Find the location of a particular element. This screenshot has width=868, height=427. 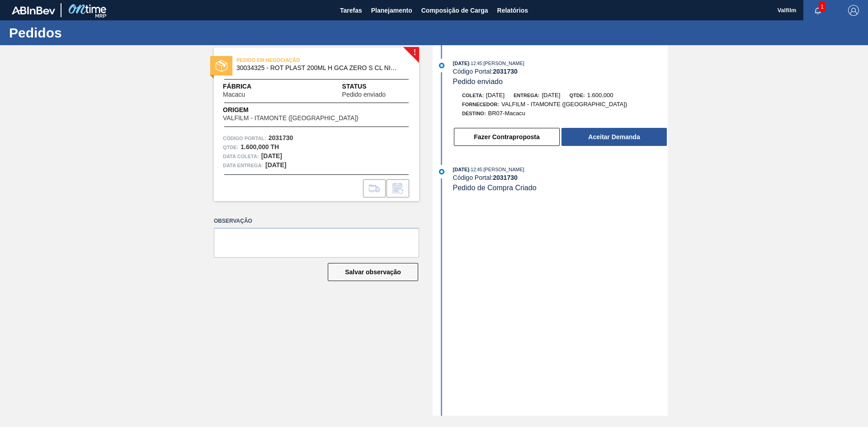

strong: 1.600,000 TH is located at coordinates (260, 147).